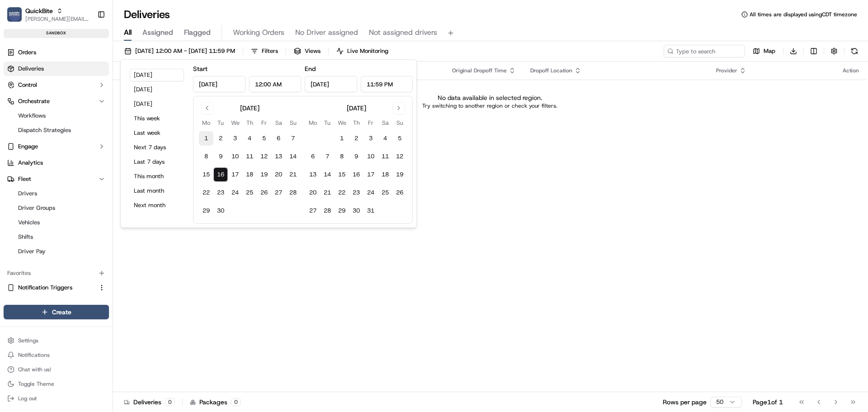 This screenshot has width=868, height=412. What do you see at coordinates (127, 33) in the screenshot?
I see `span: All` at bounding box center [127, 33].